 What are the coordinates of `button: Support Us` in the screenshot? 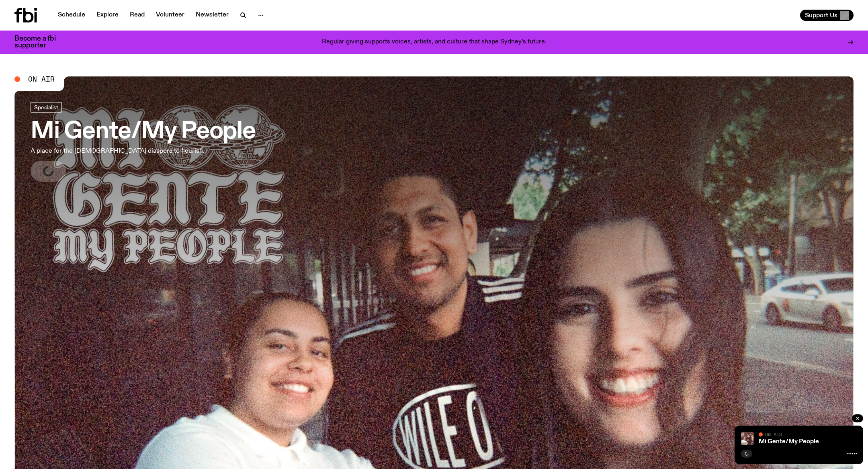 It's located at (827, 15).